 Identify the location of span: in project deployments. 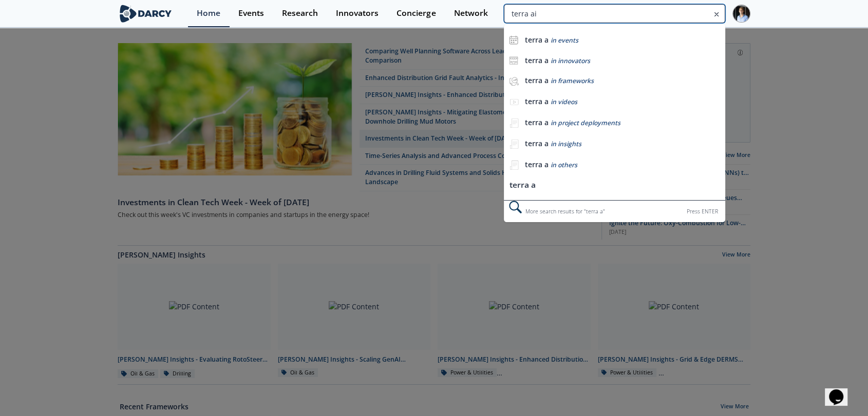
(585, 122).